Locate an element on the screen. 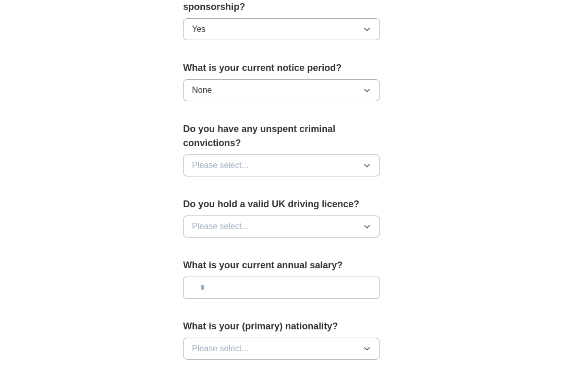  button: Yes is located at coordinates (282, 29).